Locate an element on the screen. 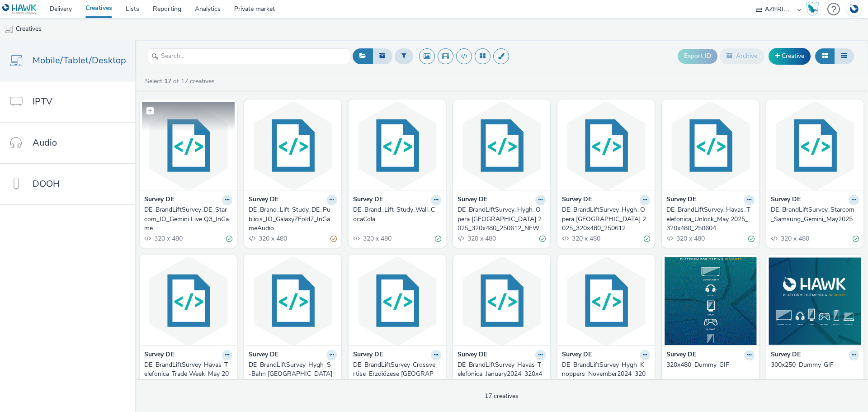 Image resolution: width=868 pixels, height=412 pixels. a: DE_BrandLiftSurvey_Hygh_Knoppers_November2024_320x480_241104 is located at coordinates (606, 374).